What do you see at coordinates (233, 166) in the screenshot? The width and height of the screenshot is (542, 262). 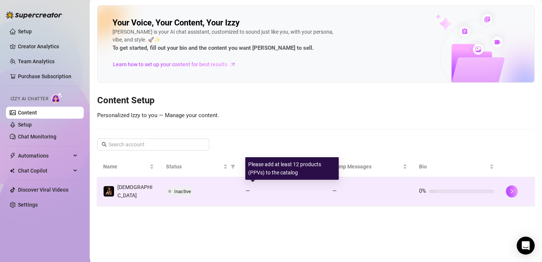 I see `span: filter` at bounding box center [233, 166].